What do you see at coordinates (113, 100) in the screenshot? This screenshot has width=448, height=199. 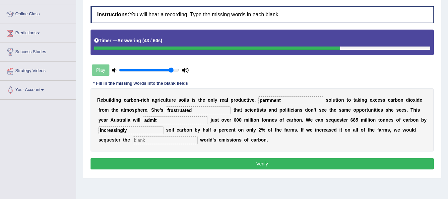 I see `b: d` at bounding box center [113, 100].